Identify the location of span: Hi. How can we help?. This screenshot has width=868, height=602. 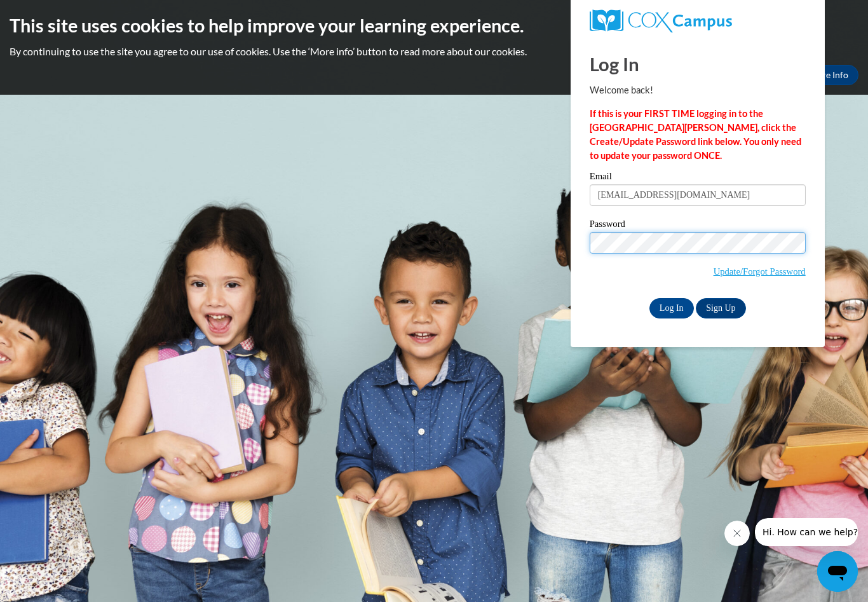
(55, 14).